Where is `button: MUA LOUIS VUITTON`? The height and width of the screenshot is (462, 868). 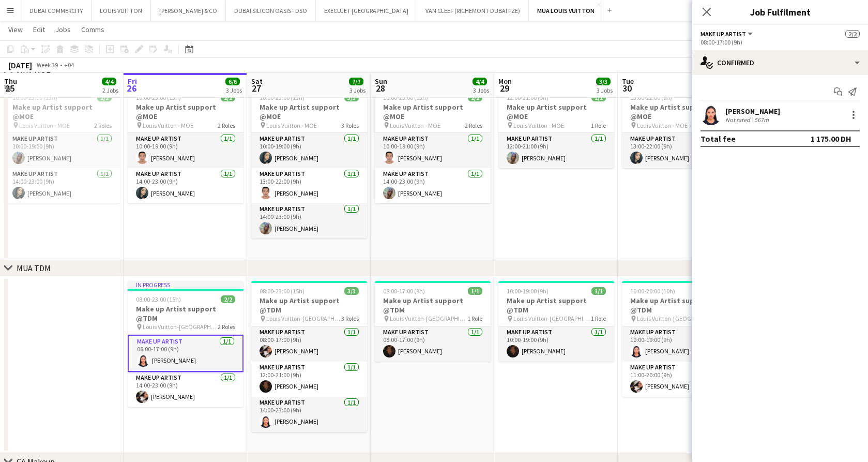 button: MUA LOUIS VUITTON is located at coordinates (566, 11).